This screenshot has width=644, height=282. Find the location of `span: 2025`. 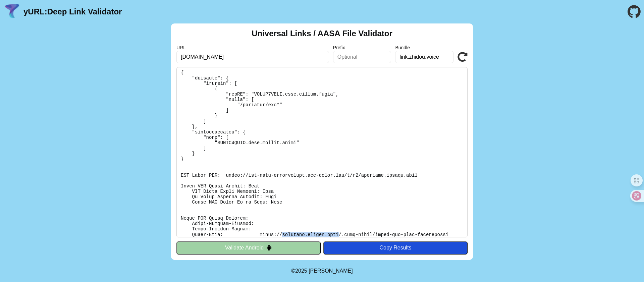

span: 2025 is located at coordinates (301, 270).